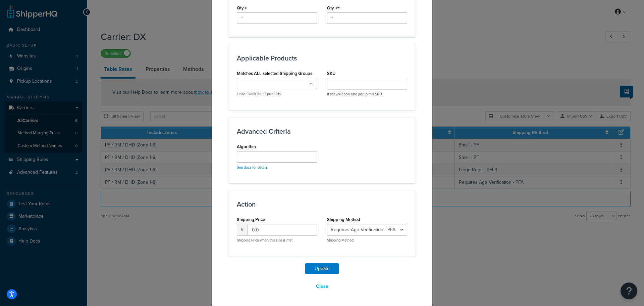  What do you see at coordinates (334, 8) in the screenshot?
I see `label: Qty <=` at bounding box center [334, 8].